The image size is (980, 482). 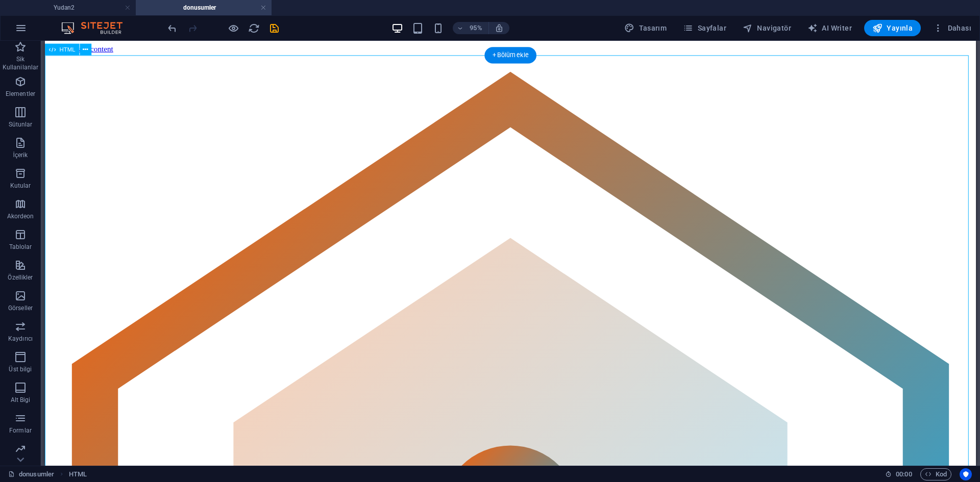 I want to click on p: Alt Bigi, so click(x=20, y=400).